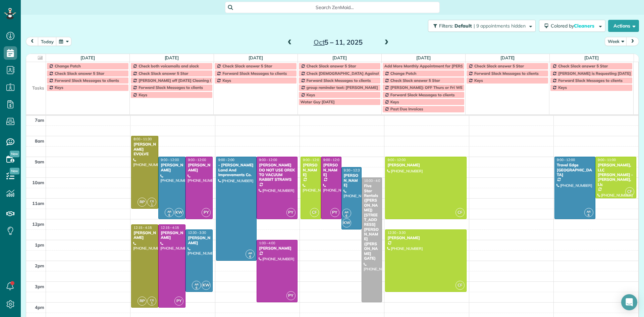 This screenshot has height=317, width=644. Describe the element at coordinates (463, 26) in the screenshot. I see `span: Default` at that location.